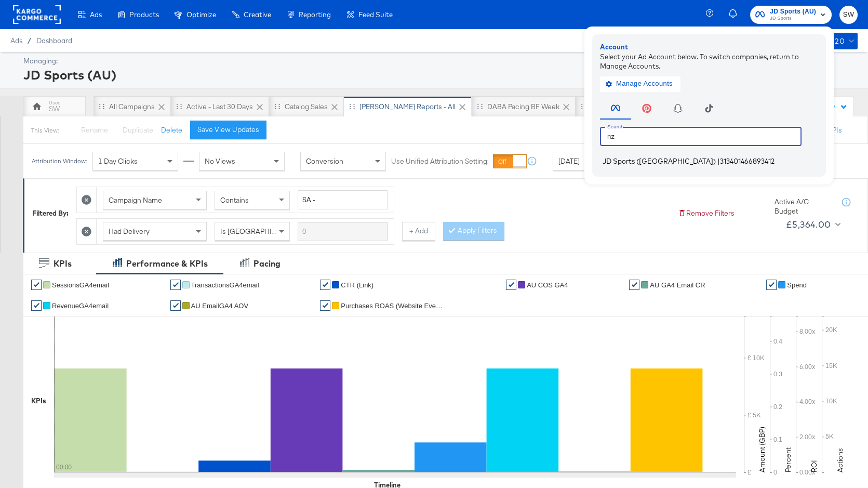  Describe the element at coordinates (144, 15) in the screenshot. I see `span: Products` at that location.